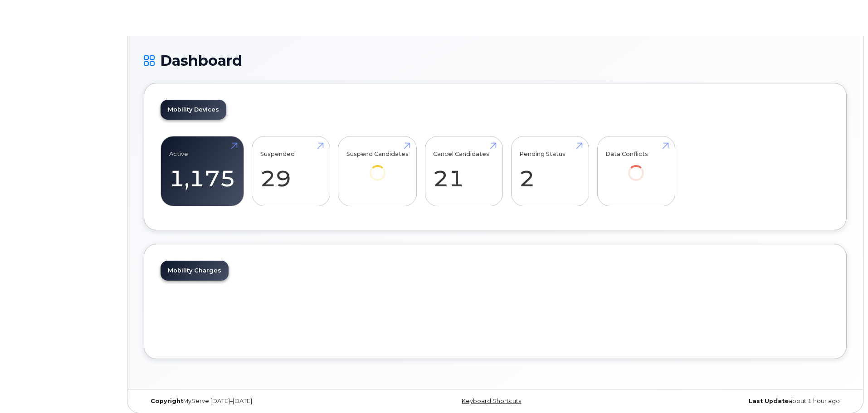  Describe the element at coordinates (195, 271) in the screenshot. I see `a: Mobility Charges` at that location.